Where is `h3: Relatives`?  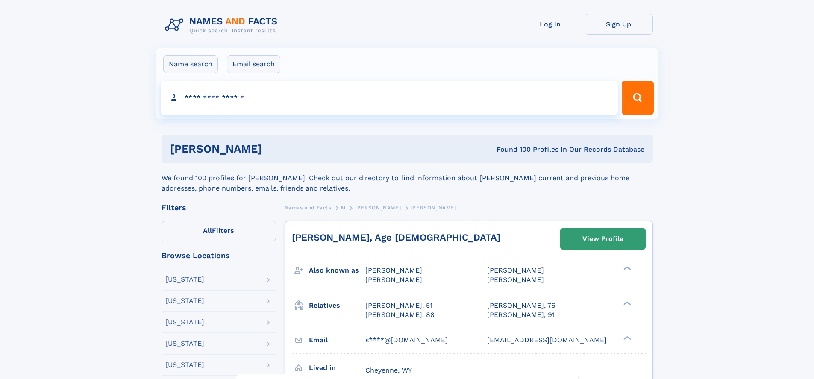 h3: Relatives is located at coordinates (337, 305).